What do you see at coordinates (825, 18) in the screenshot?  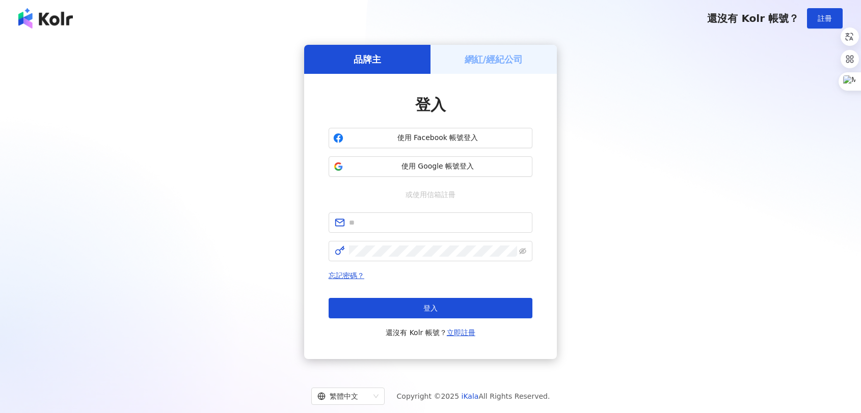 I see `button: 註冊` at bounding box center [825, 18].